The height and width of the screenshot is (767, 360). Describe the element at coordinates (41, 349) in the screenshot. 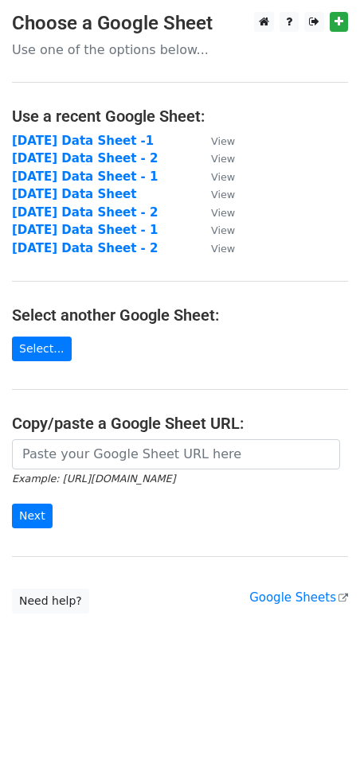

I see `a: Select...` at that location.